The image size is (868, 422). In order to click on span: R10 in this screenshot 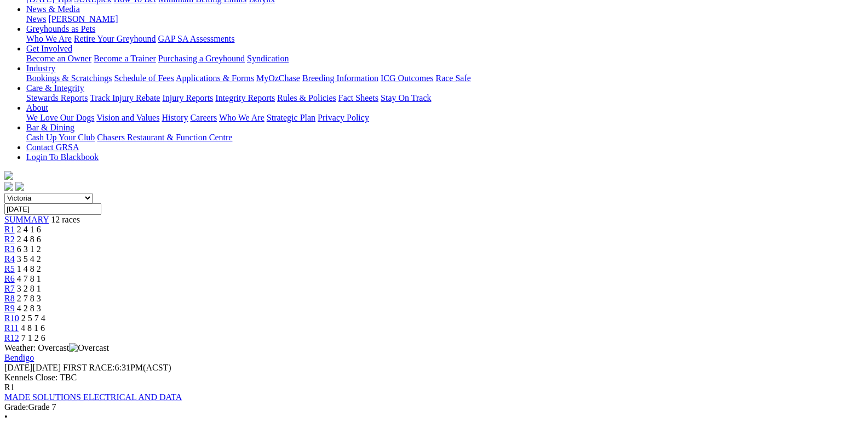, I will do `click(12, 318)`.